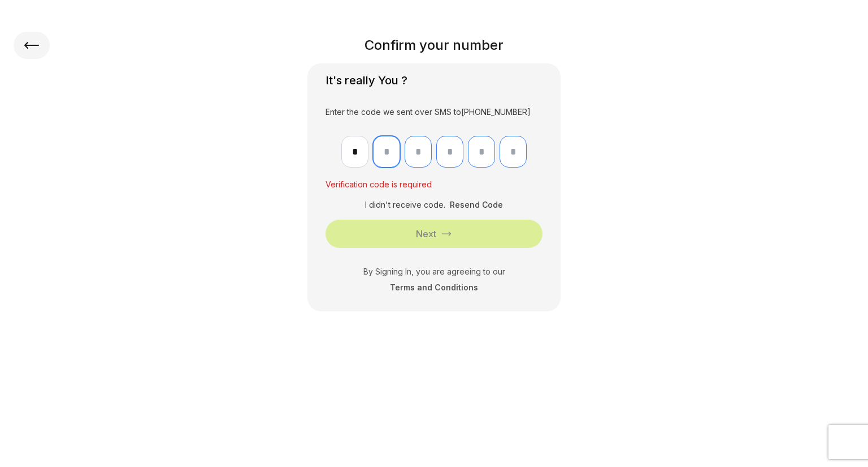 The height and width of the screenshot is (467, 868). Describe the element at coordinates (434, 80) in the screenshot. I see `div: It's really You ?` at that location.